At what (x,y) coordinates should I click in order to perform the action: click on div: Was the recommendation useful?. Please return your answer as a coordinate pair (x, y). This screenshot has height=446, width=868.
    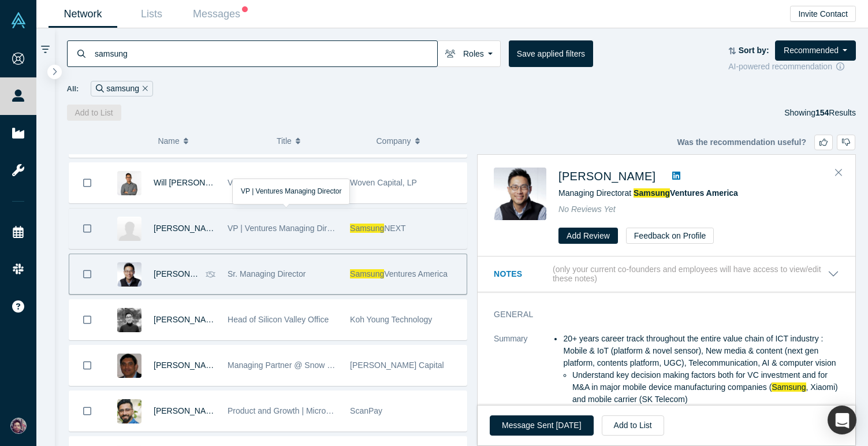
    Looking at the image, I should click on (765, 142).